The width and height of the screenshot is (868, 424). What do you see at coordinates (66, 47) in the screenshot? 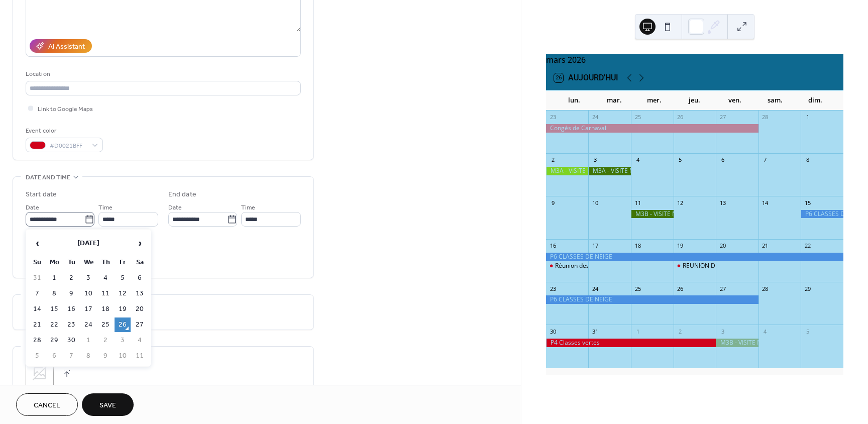
I see `div: AI Assistant` at bounding box center [66, 47].